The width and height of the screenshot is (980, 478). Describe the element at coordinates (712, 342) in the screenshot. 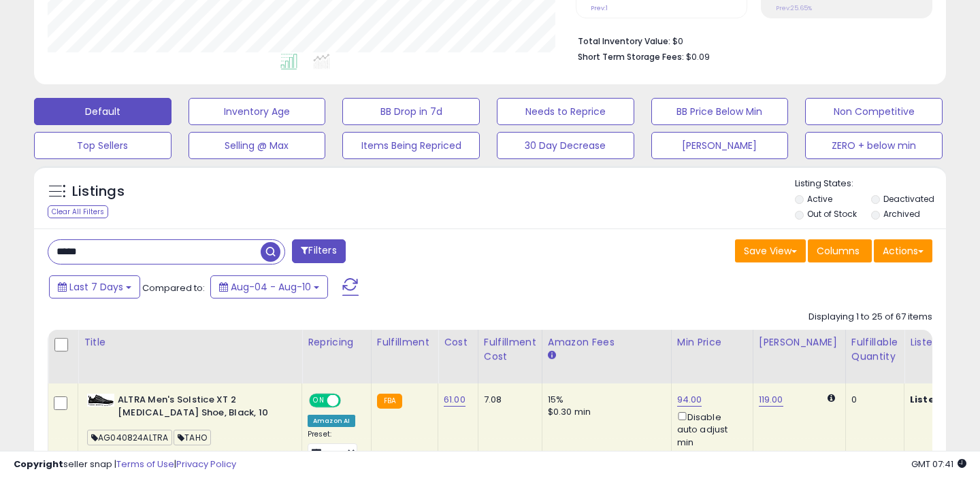

I see `div: Min Price` at that location.